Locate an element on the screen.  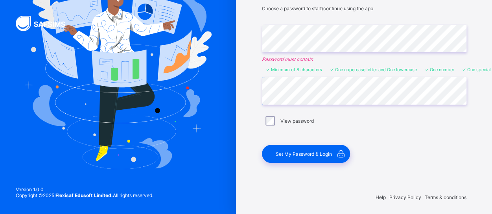
span: Privacy Policy is located at coordinates (405, 197).